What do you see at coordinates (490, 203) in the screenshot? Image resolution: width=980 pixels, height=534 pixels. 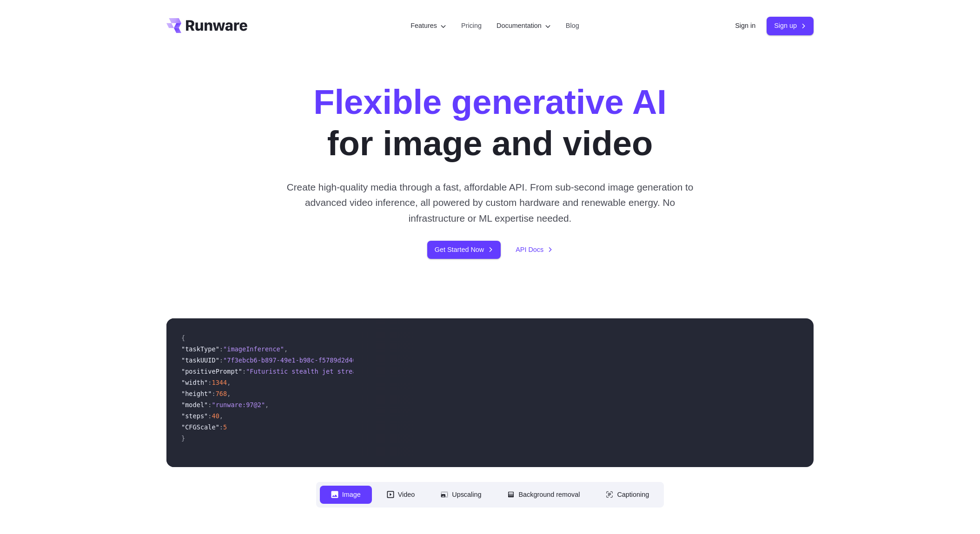 I see `p: Create high-quality media through a fast, affordable API. From sub-second image generation to adv...` at bounding box center [490, 203].